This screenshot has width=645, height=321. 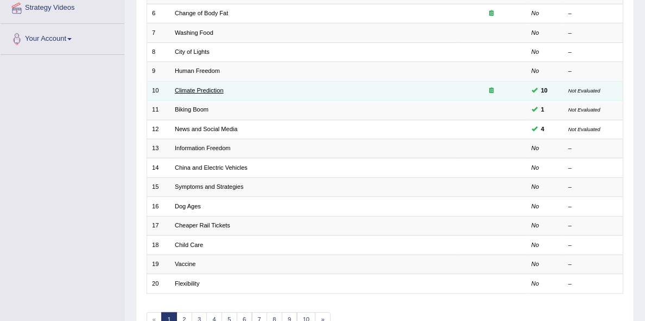 What do you see at coordinates (188, 206) in the screenshot?
I see `a: Dog Ages` at bounding box center [188, 206].